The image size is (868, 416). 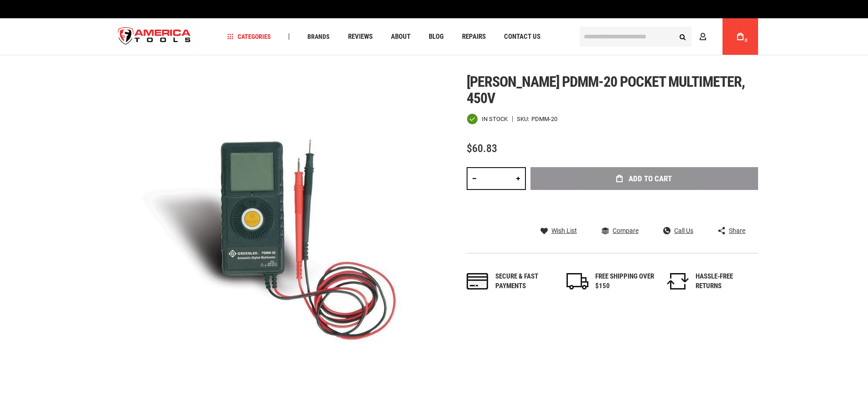 I want to click on a: About, so click(x=401, y=37).